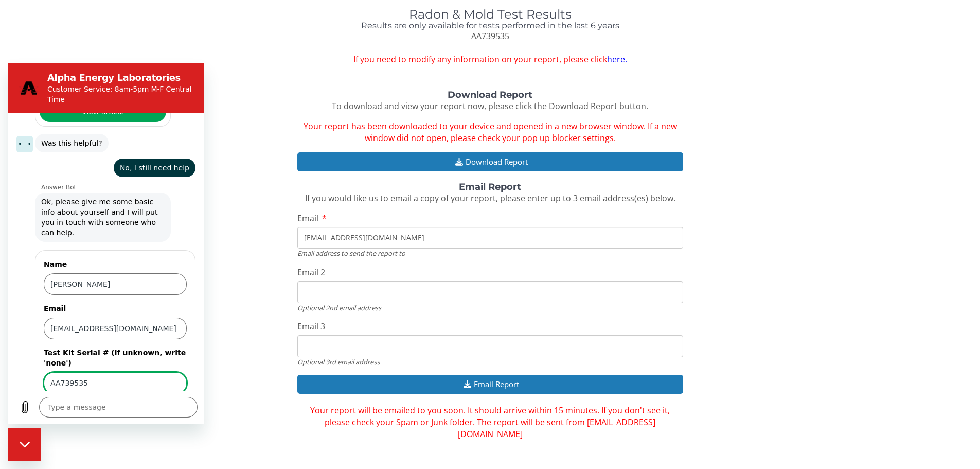 Image resolution: width=980 pixels, height=469 pixels. What do you see at coordinates (114, 124) in the screenshot?
I see `p: Answer Bot` at bounding box center [114, 124].